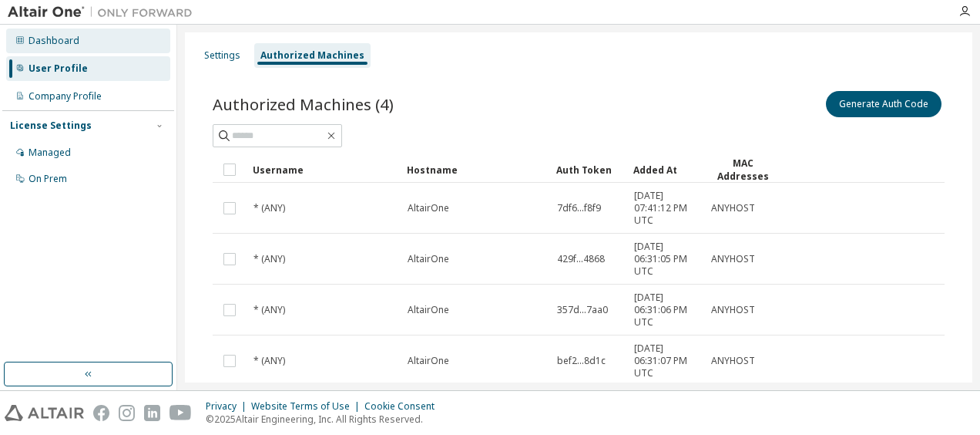  What do you see at coordinates (58, 68) in the screenshot?
I see `div: User Profile` at bounding box center [58, 68].